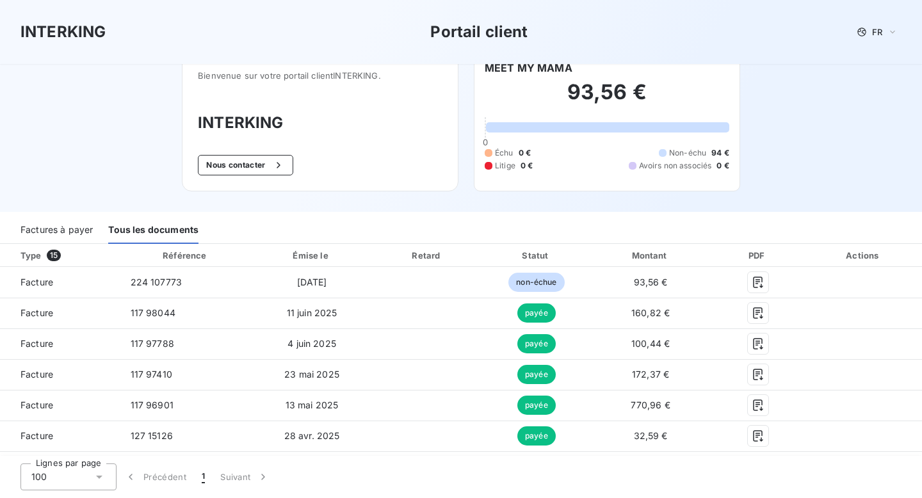 The height and width of the screenshot is (498, 922). Describe the element at coordinates (312, 343) in the screenshot. I see `span: 4 juin 2025` at that location.